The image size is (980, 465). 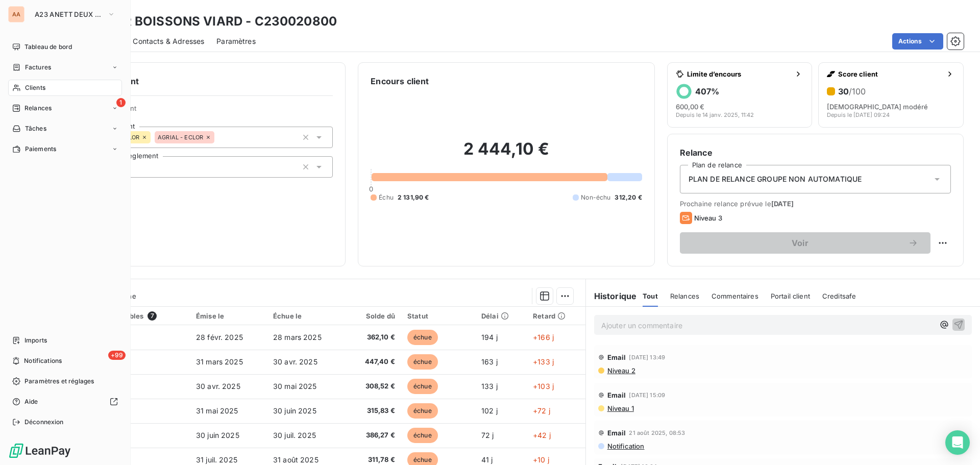 What do you see at coordinates (543, 361) in the screenshot?
I see `span: +133 j` at bounding box center [543, 361].